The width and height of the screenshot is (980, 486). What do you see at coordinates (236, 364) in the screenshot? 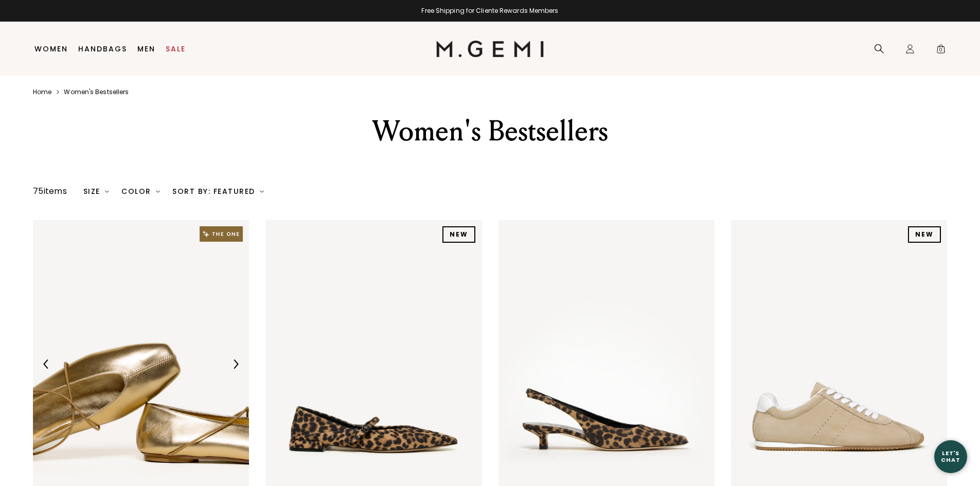
I see `img: Next Arrow` at bounding box center [236, 364].